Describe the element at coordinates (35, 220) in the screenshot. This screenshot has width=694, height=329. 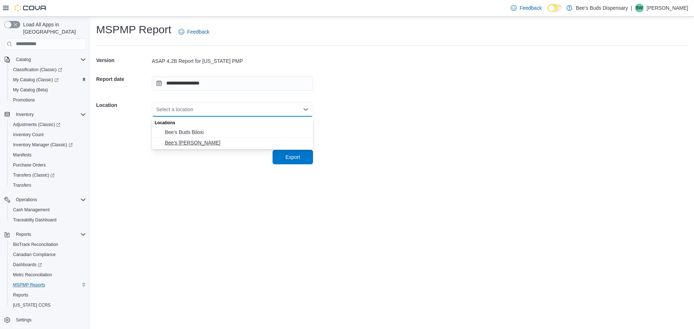
I see `a: Traceabilty Dashboard` at that location.